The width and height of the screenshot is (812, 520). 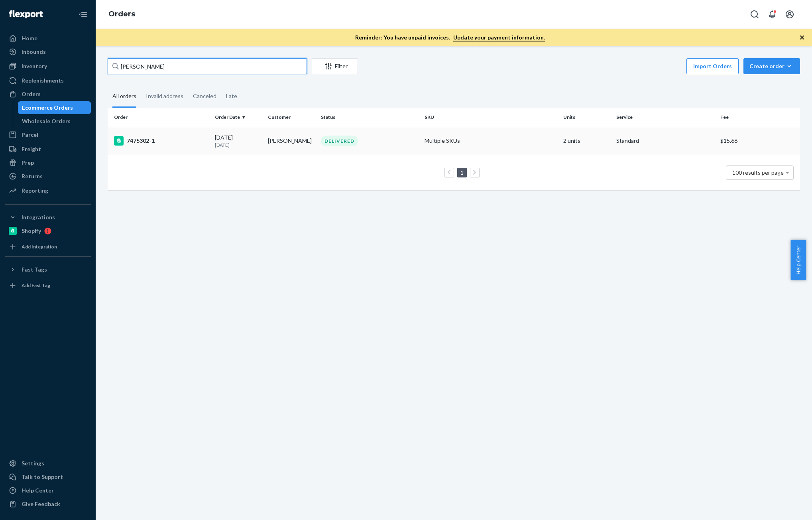 I want to click on button: Give Feedback, so click(x=47, y=504).